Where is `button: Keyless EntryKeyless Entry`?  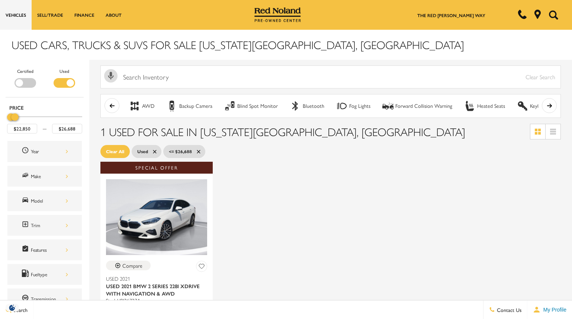
button: Keyless EntryKeyless Entry is located at coordinates (537, 106).